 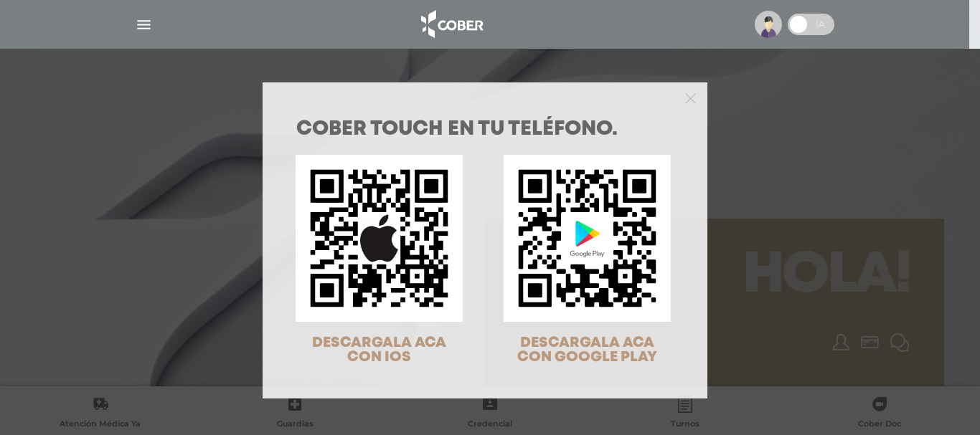 What do you see at coordinates (690, 97) in the screenshot?
I see `button: Close` at bounding box center [690, 97].